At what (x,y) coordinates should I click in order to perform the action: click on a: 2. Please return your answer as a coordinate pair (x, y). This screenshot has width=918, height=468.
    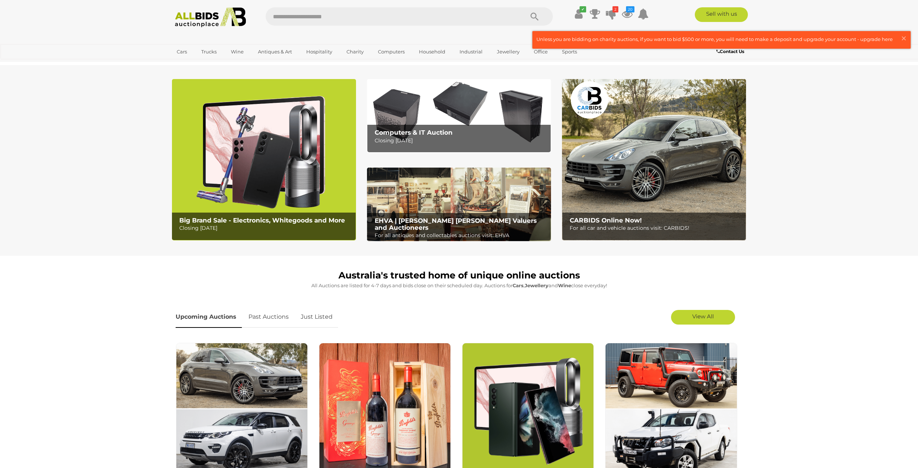
    Looking at the image, I should click on (611, 14).